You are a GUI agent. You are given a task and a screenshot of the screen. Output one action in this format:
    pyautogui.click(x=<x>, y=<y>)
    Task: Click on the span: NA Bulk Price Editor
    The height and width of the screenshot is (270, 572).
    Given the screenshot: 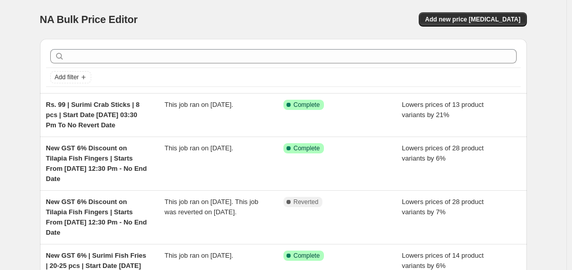 What is the action you would take?
    pyautogui.click(x=89, y=19)
    